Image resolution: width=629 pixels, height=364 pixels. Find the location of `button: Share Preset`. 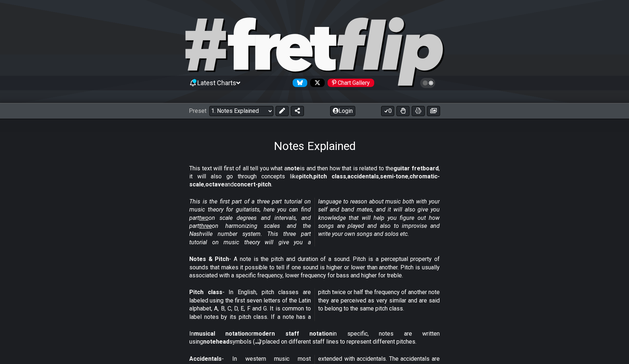

button: Share Preset is located at coordinates (297, 111).